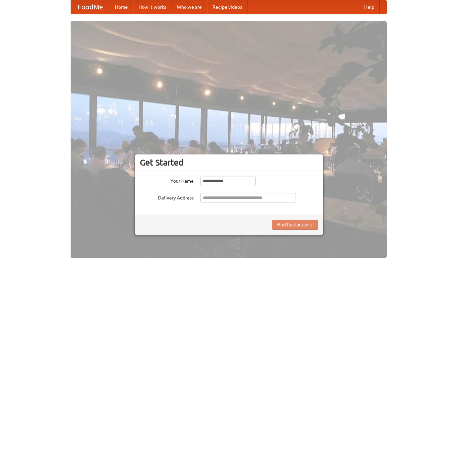 This screenshot has height=476, width=457. I want to click on button: Find Restaurants!, so click(295, 225).